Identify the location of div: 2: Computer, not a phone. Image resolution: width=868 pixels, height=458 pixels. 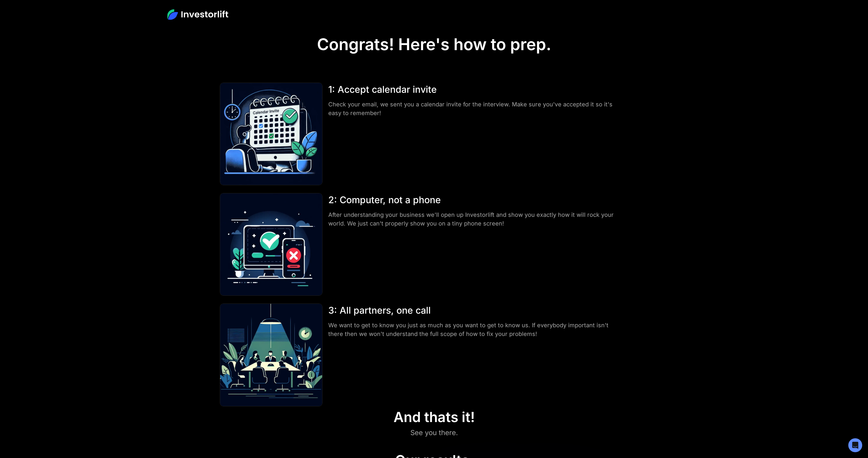
(472, 200).